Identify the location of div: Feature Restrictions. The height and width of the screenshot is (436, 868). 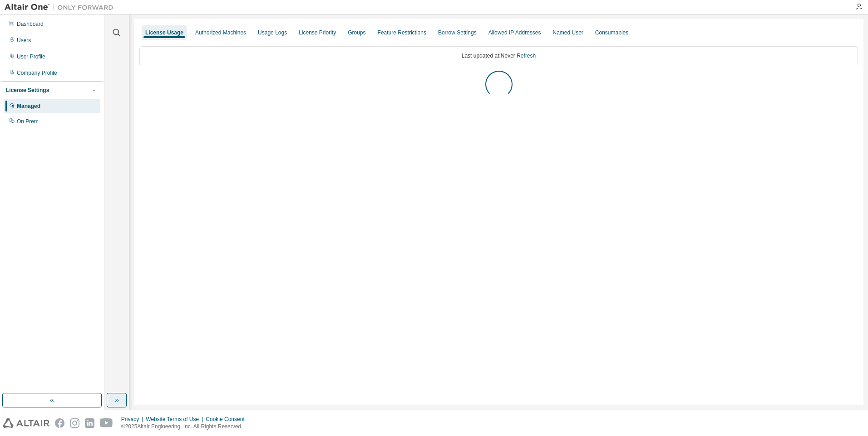
(402, 32).